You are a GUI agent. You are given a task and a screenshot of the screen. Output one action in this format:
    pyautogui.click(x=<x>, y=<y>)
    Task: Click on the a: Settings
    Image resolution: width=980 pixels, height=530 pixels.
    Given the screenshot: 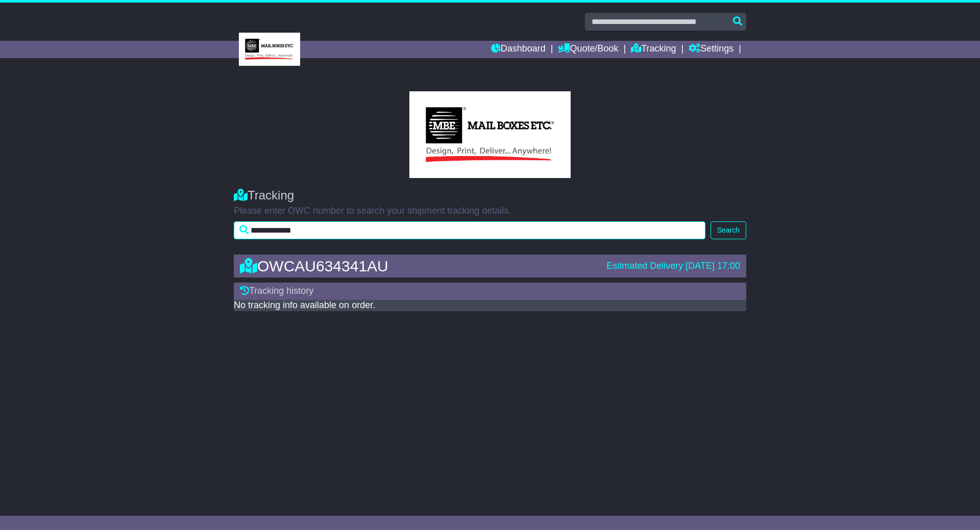 What is the action you would take?
    pyautogui.click(x=710, y=49)
    